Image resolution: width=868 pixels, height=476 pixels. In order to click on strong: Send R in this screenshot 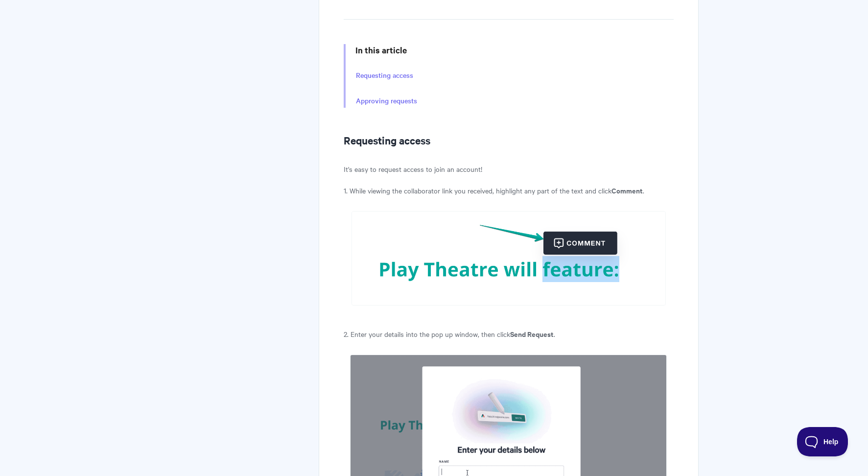, I will do `click(521, 334)`.